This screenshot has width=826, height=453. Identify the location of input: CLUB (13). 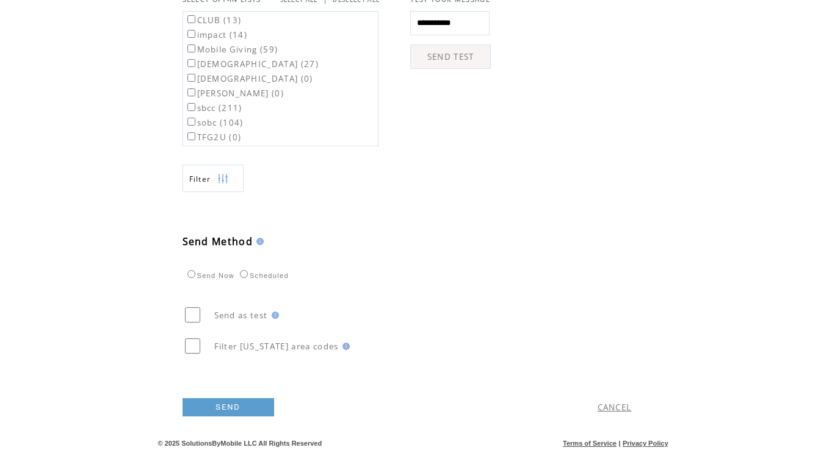
(191, 19).